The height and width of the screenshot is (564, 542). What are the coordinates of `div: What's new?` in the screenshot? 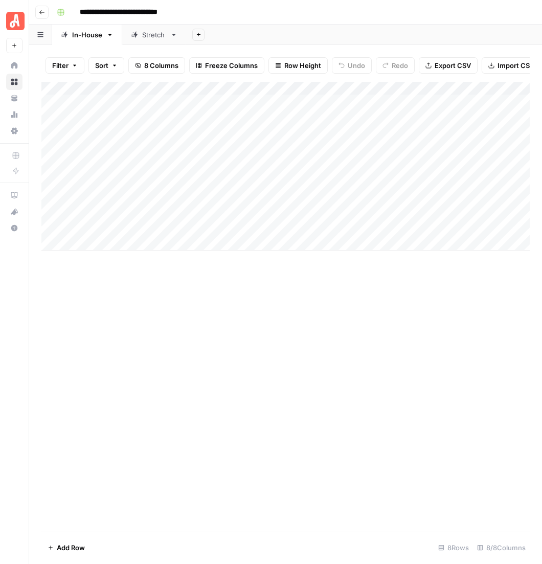 It's located at (14, 212).